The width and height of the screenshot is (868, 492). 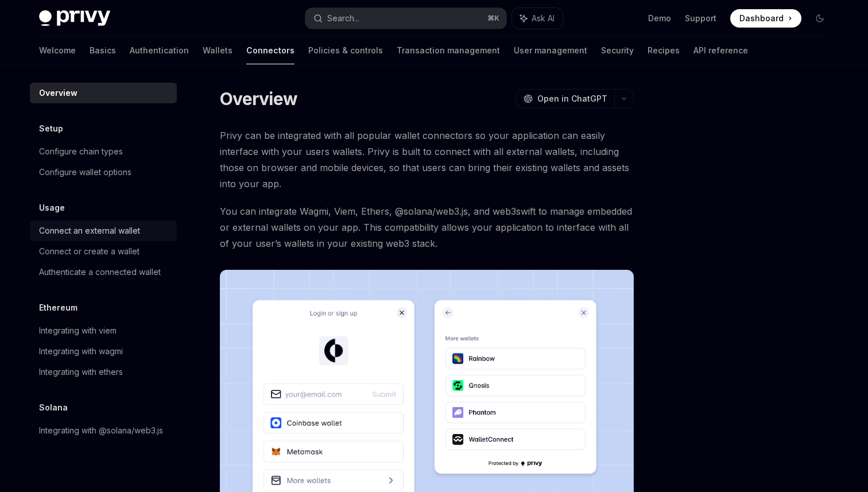 What do you see at coordinates (58, 307) in the screenshot?
I see `h5: Ethereum` at bounding box center [58, 307].